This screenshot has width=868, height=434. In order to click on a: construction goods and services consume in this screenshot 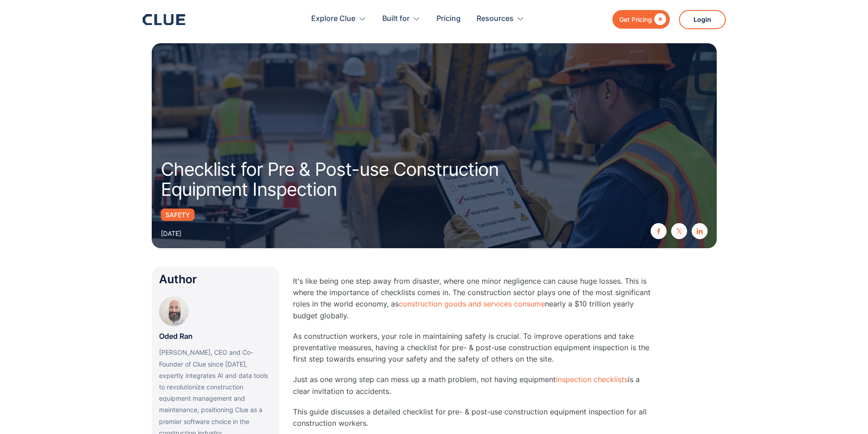, I will do `click(472, 304)`.